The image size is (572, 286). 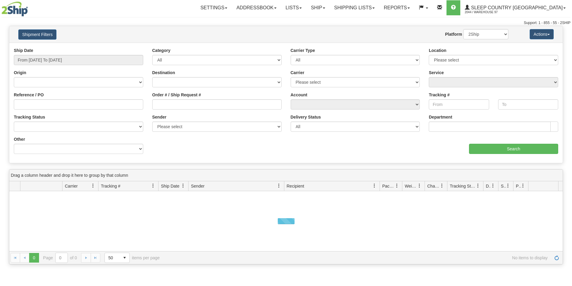 What do you see at coordinates (354, 8) in the screenshot?
I see `a: Shipping lists` at bounding box center [354, 8].